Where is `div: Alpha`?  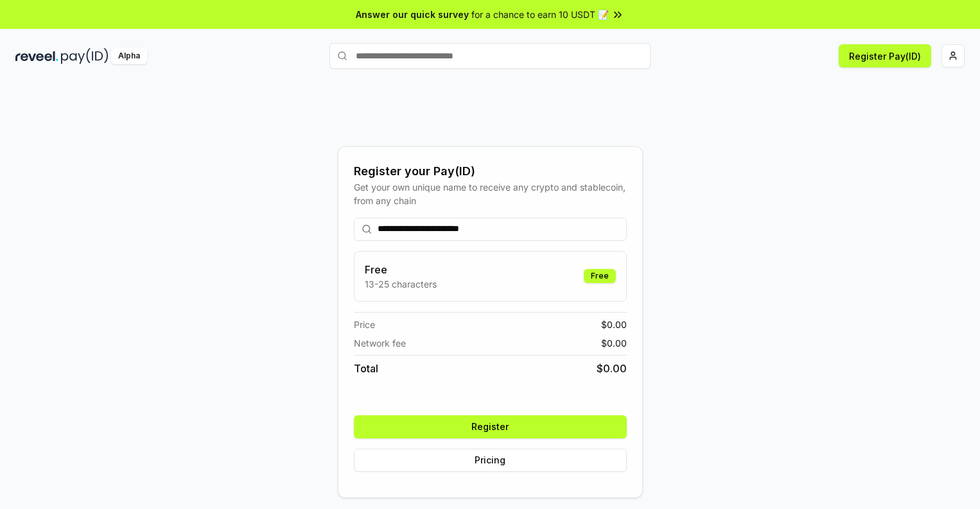
div: Alpha is located at coordinates (129, 56).